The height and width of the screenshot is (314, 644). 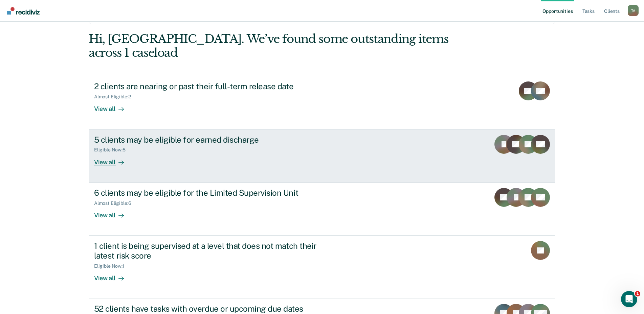 I want to click on div: Eligible Now : 1, so click(x=112, y=266).